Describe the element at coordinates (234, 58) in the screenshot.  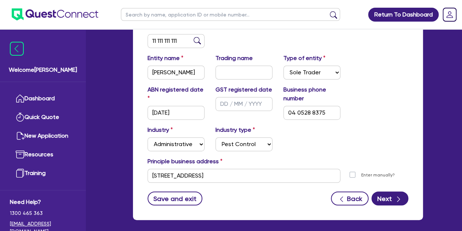
I see `label: Trading name` at that location.